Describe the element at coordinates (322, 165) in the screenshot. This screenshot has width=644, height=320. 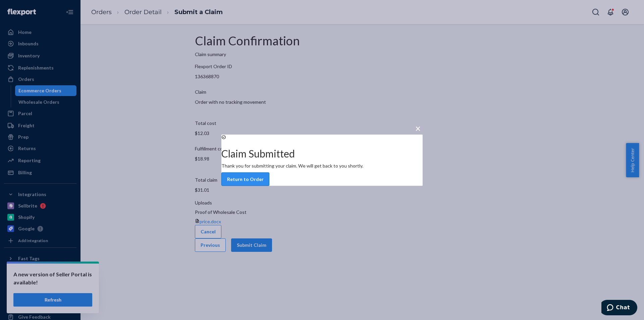
I see `p: Thank you for submitting your claim. We will get back to you shortly.` at that location.